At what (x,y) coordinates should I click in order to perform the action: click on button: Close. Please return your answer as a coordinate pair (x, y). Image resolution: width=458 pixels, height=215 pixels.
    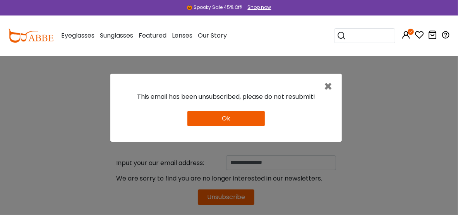
    Looking at the image, I should click on (329, 87).